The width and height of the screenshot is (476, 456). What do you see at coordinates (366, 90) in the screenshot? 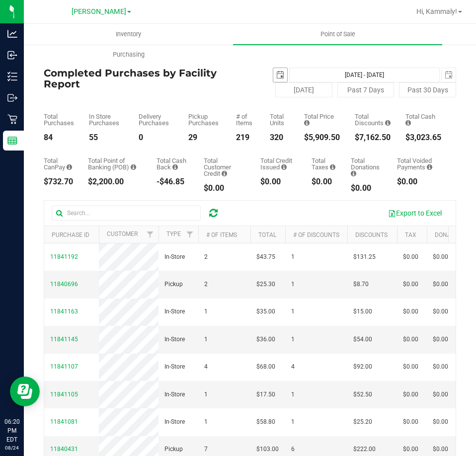
I see `button: Past 7 Days` at bounding box center [366, 90].